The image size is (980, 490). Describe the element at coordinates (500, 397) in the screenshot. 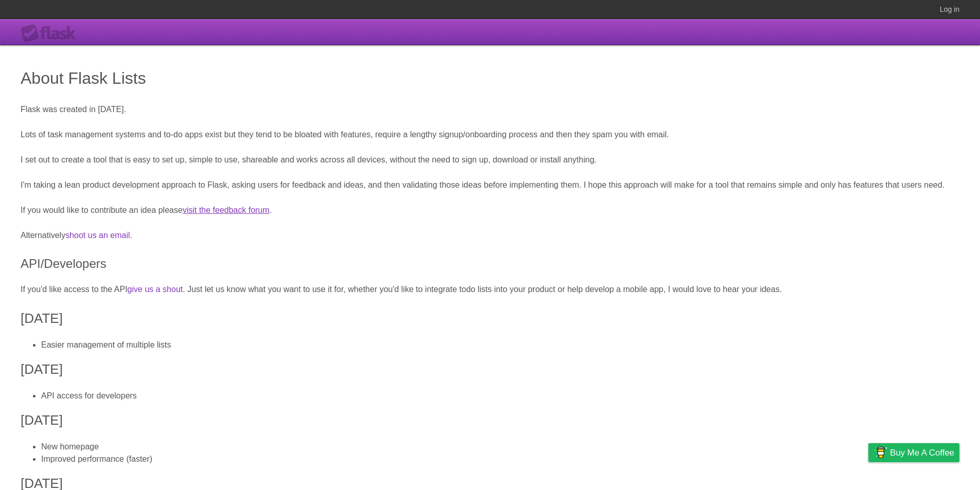

I see `li: API access for developers` at that location.